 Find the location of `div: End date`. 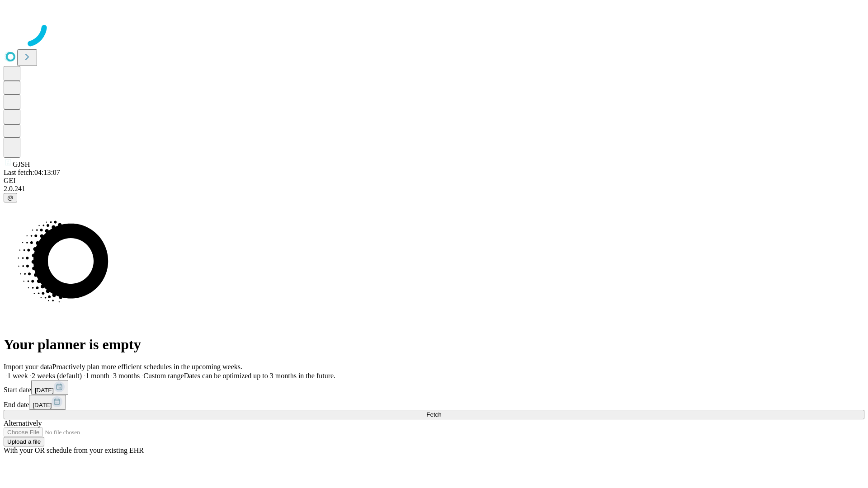

div: End date is located at coordinates (434, 402).